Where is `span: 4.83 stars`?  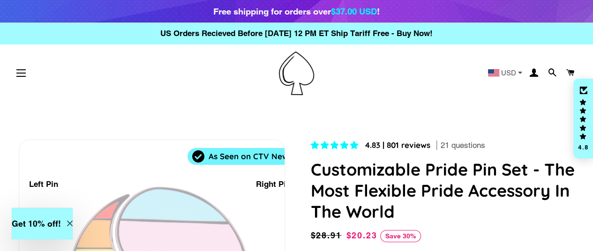
span: 4.83 stars is located at coordinates (336, 145).